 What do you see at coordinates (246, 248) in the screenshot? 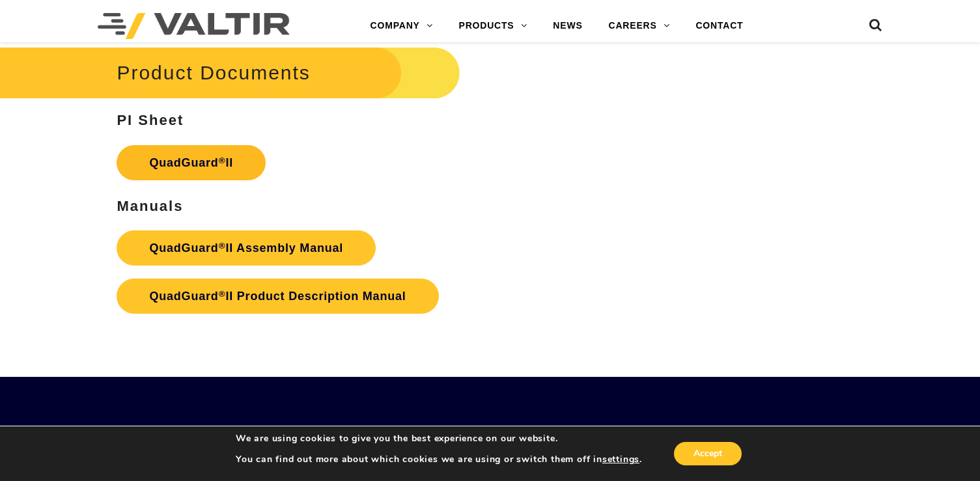
I see `a: QuadGuard®II Assembly Manual` at bounding box center [246, 248].